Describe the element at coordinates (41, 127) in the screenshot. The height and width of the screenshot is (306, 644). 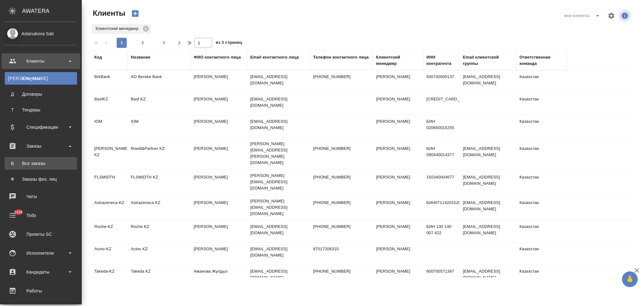
I see `div: Спецификации` at that location.